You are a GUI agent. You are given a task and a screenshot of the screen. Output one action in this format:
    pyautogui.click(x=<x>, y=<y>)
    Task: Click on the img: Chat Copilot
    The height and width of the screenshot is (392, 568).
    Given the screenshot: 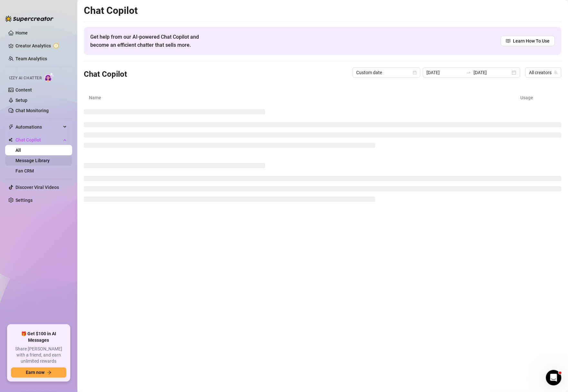 What is the action you would take?
    pyautogui.click(x=11, y=140)
    